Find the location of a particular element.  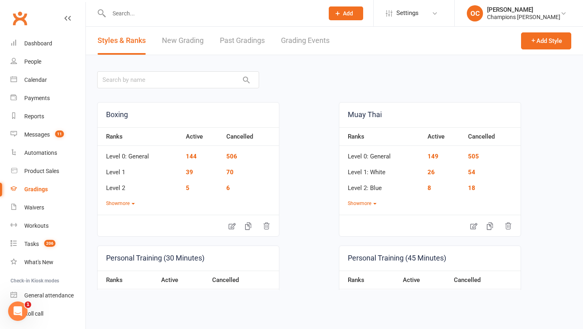

a: Workouts is located at coordinates (48, 225).